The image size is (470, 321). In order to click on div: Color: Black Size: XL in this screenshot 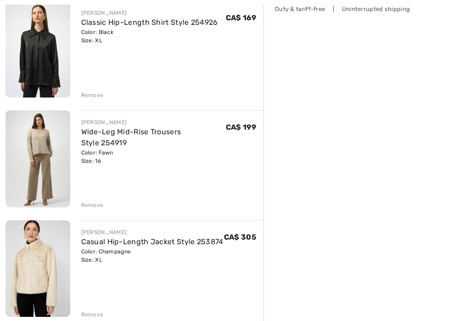, I will do `click(150, 37)`.